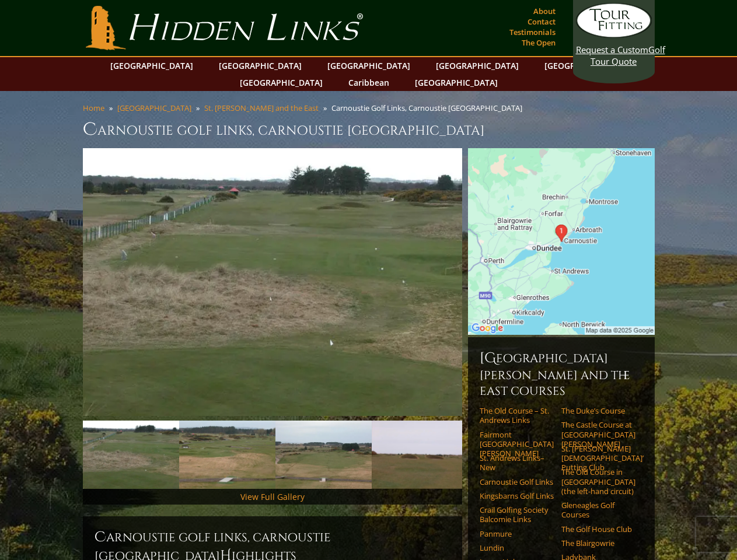  I want to click on a: St. Andrews Links–New, so click(516, 462).